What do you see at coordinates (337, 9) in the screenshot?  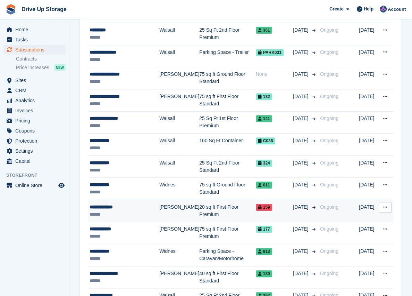 I see `span: Create` at bounding box center [337, 9].